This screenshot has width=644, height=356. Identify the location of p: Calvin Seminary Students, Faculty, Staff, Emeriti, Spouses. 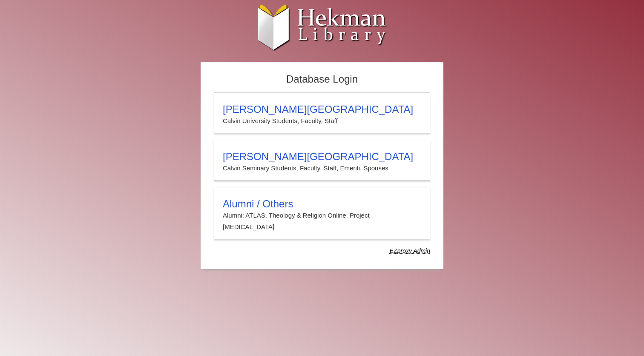
(322, 168).